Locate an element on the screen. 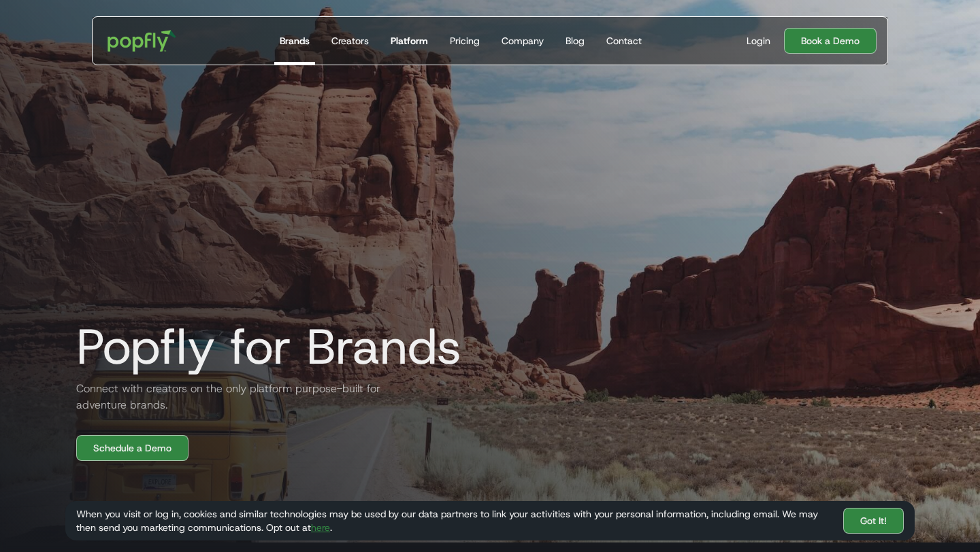 The height and width of the screenshot is (552, 980). a: home is located at coordinates (142, 41).